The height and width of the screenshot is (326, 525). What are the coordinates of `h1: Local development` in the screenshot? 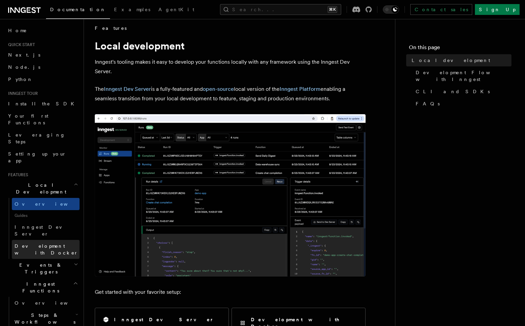 It's located at (230, 46).